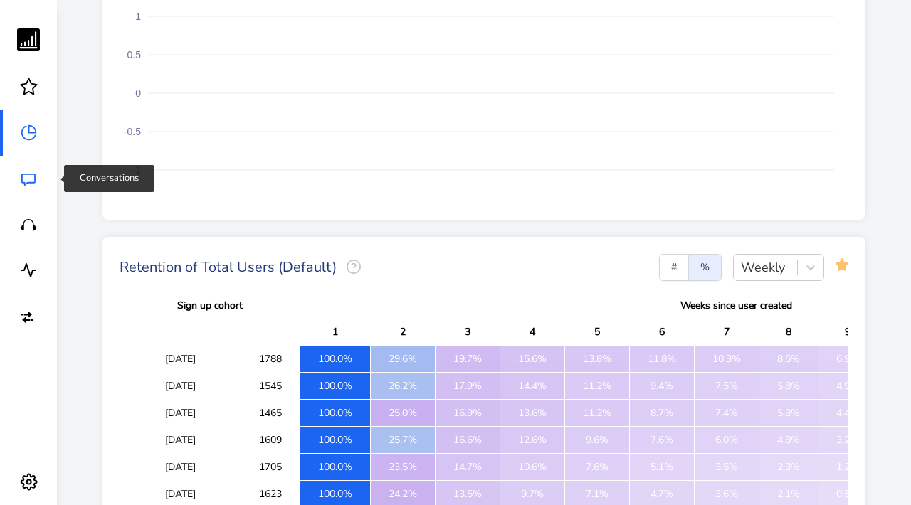 This screenshot has width=911, height=505. I want to click on td: 9.4%, so click(662, 386).